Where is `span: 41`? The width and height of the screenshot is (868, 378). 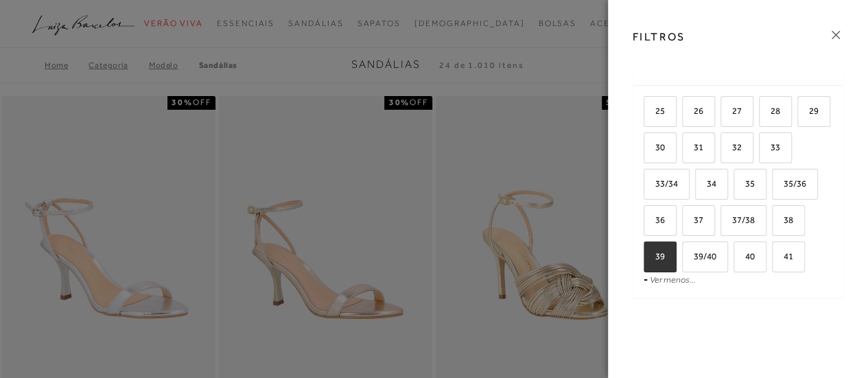
span: 41 is located at coordinates (782, 256).